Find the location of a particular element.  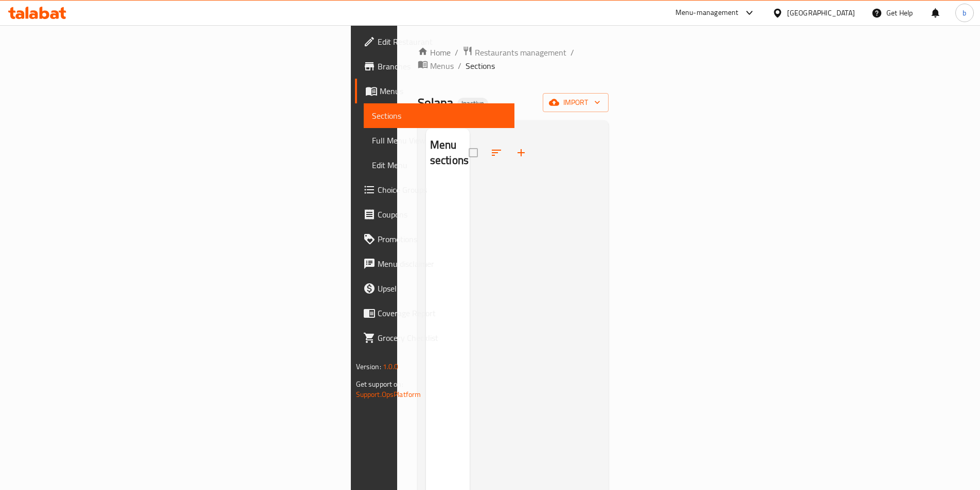

a: Restaurants management is located at coordinates (514, 52).